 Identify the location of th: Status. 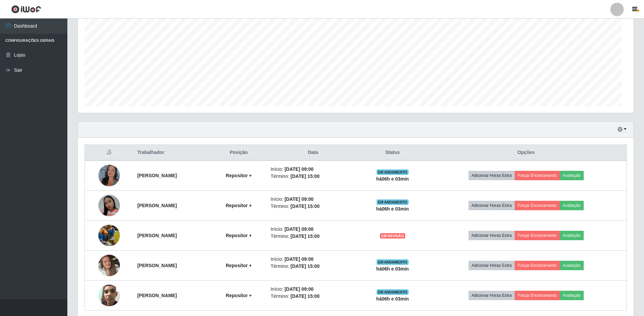
(392, 153).